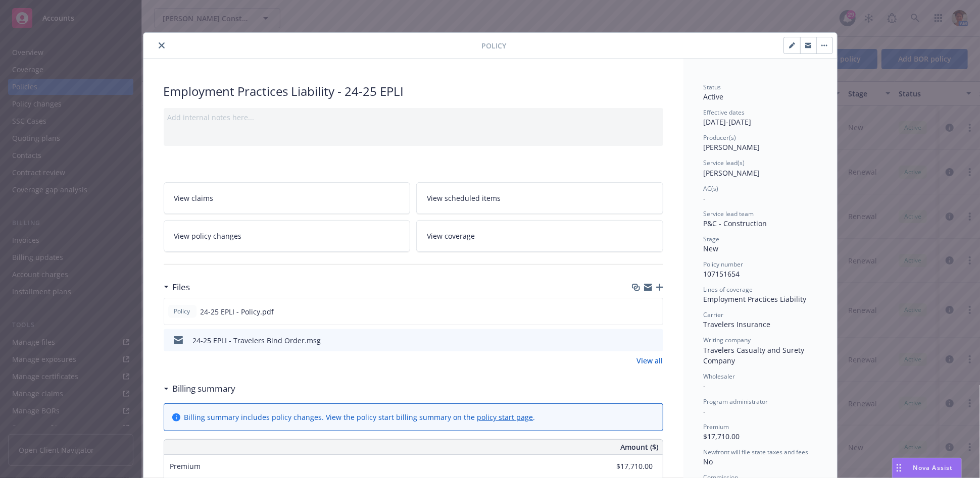 This screenshot has height=478, width=980. I want to click on a: View claims, so click(287, 198).